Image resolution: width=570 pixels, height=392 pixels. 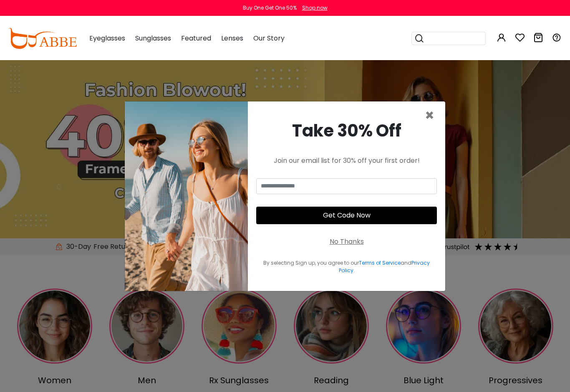 What do you see at coordinates (429, 116) in the screenshot?
I see `button: Close` at bounding box center [429, 116].